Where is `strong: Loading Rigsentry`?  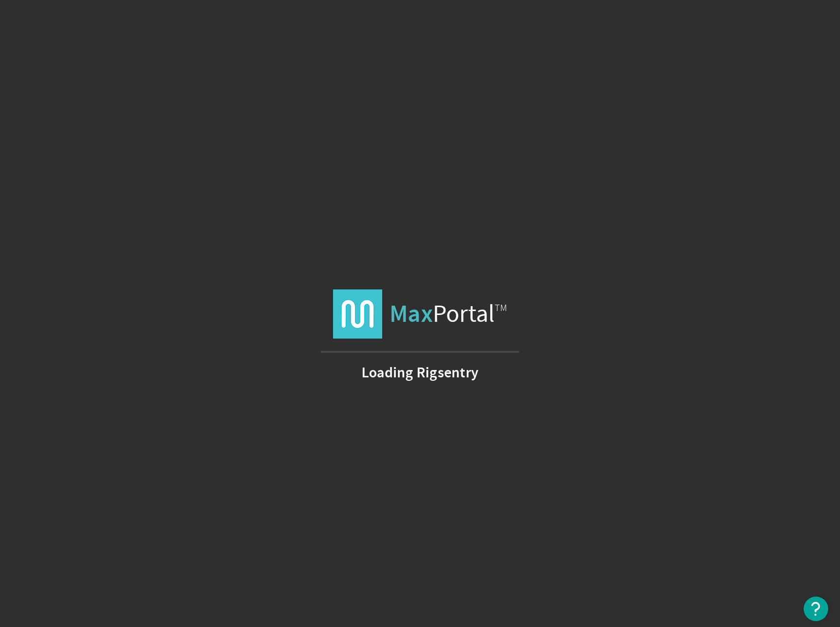 strong: Loading Rigsentry is located at coordinates (420, 373).